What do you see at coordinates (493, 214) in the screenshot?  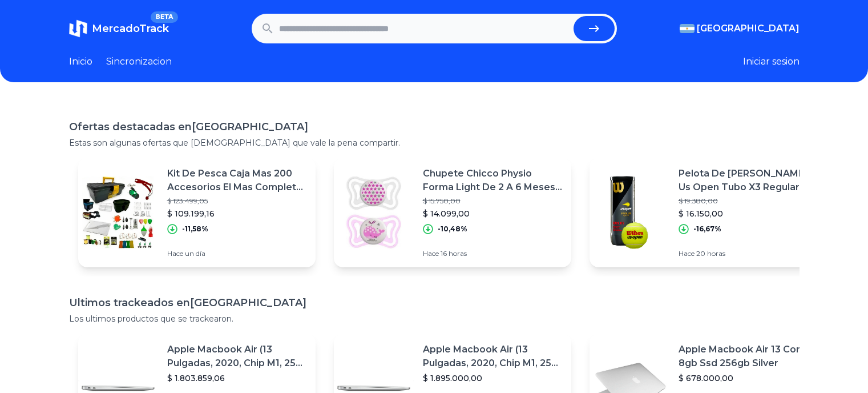 I see `p: $ 14.099,00` at bounding box center [493, 214].